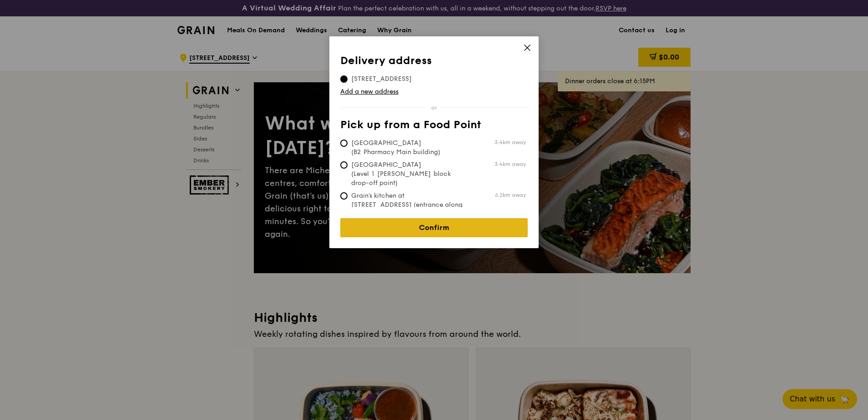 The image size is (868, 420). What do you see at coordinates (434, 63) in the screenshot?
I see `th: Delivery address` at bounding box center [434, 63].